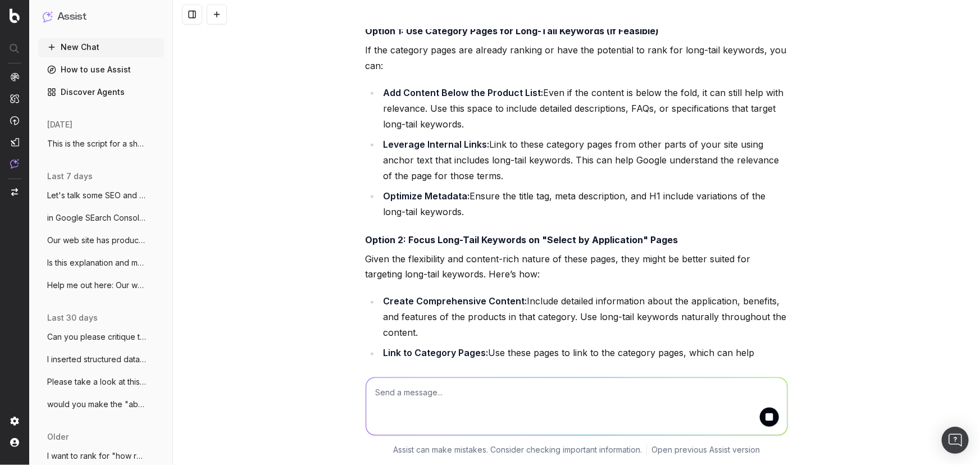 The width and height of the screenshot is (980, 465). Describe the element at coordinates (584, 109) in the screenshot. I see `li: Even if the content is below the fold, it can still help with relevance. Use this space to includ...` at that location.